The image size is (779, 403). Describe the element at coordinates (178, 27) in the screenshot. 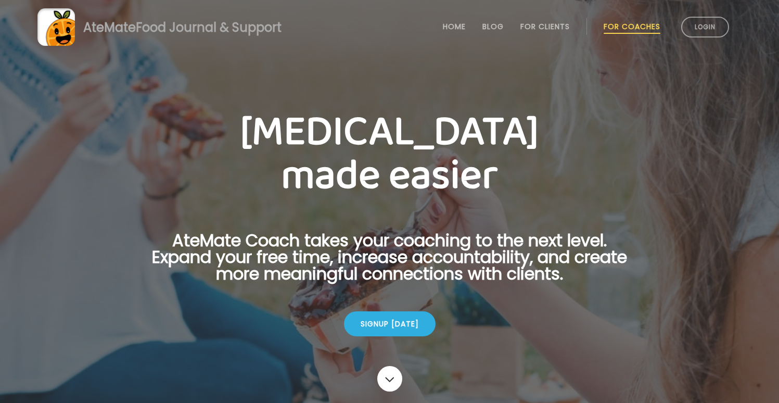

I see `div: AteMate` at that location.